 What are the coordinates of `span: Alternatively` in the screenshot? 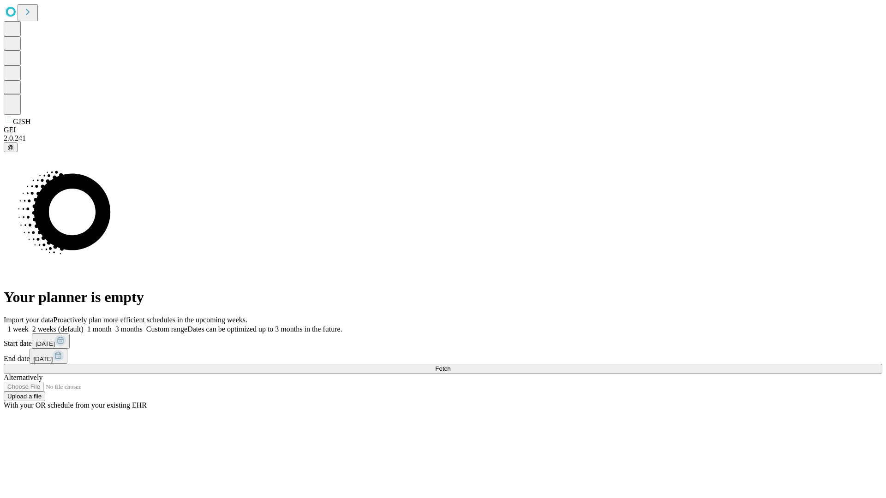 It's located at (23, 377).